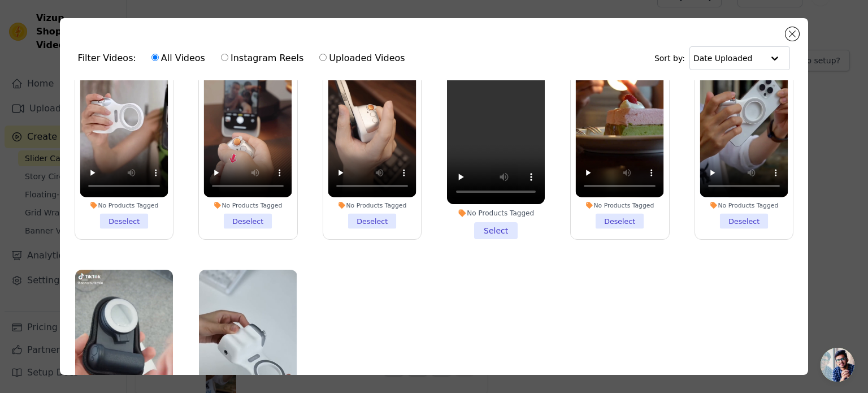 This screenshot has width=868, height=393. I want to click on div: Sort by:, so click(722, 58).